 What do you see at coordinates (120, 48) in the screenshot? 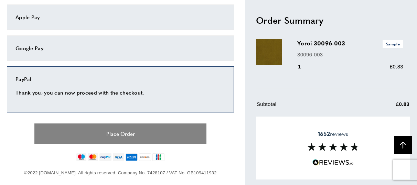
I see `div: Google Pay` at bounding box center [120, 48].